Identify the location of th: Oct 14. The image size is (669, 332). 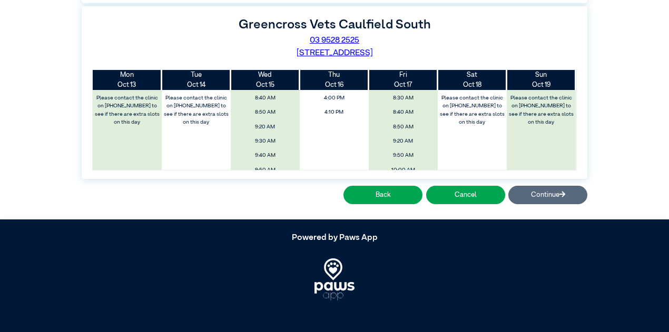
(196, 80).